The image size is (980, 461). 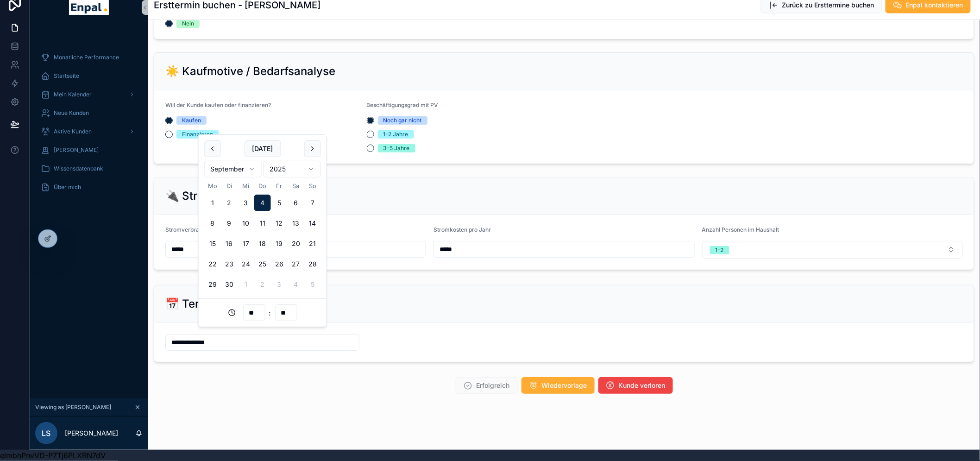 I want to click on button: Donnerstag, 18. September 2025, so click(x=263, y=244).